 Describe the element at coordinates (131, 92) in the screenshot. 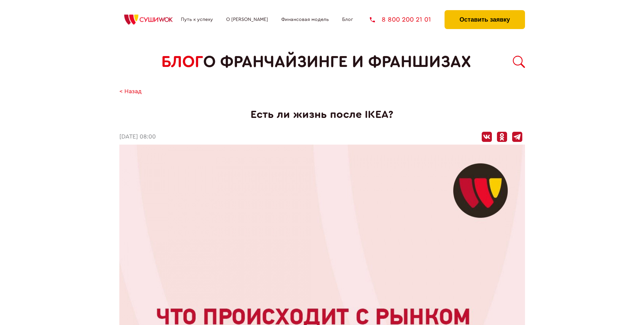

I see `a: < Назад` at that location.